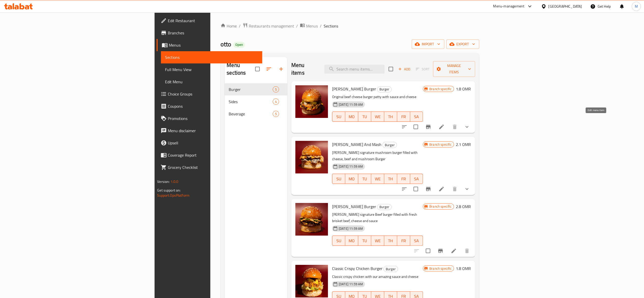 The image size is (644, 298). What do you see at coordinates (174, 195) in the screenshot?
I see `a: Support.OpsPlatform` at bounding box center [174, 195].